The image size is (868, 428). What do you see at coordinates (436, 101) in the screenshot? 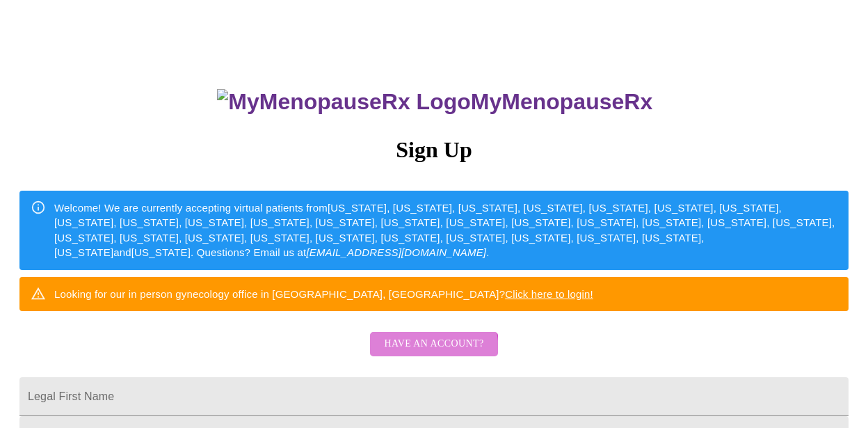
I see `h3: MyMenopauseRx` at bounding box center [436, 101].